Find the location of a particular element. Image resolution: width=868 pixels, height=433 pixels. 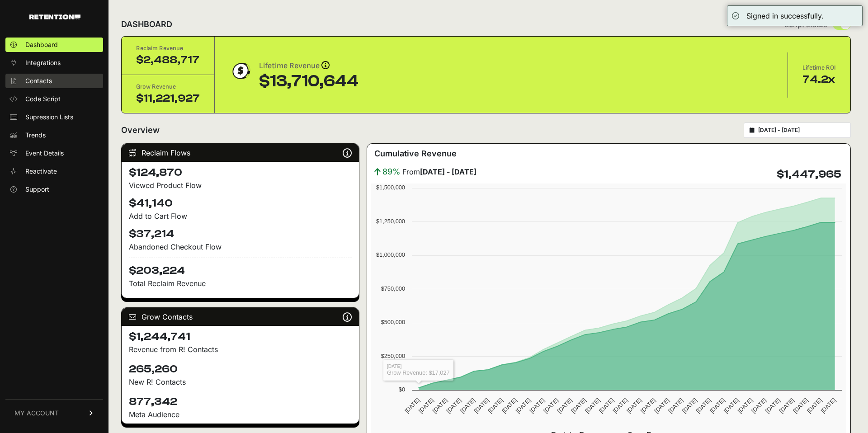

text: $1,500,000 is located at coordinates (391, 187).